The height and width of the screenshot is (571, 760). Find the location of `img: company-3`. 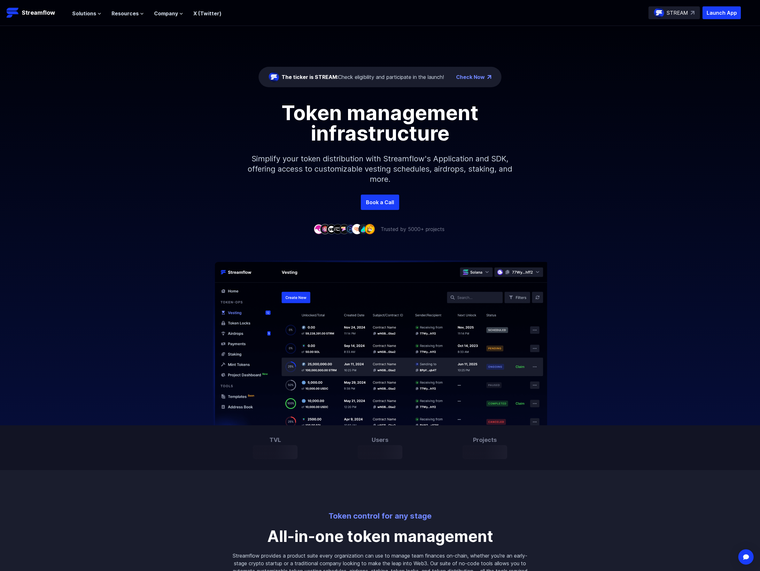

img: company-3 is located at coordinates (331, 229).